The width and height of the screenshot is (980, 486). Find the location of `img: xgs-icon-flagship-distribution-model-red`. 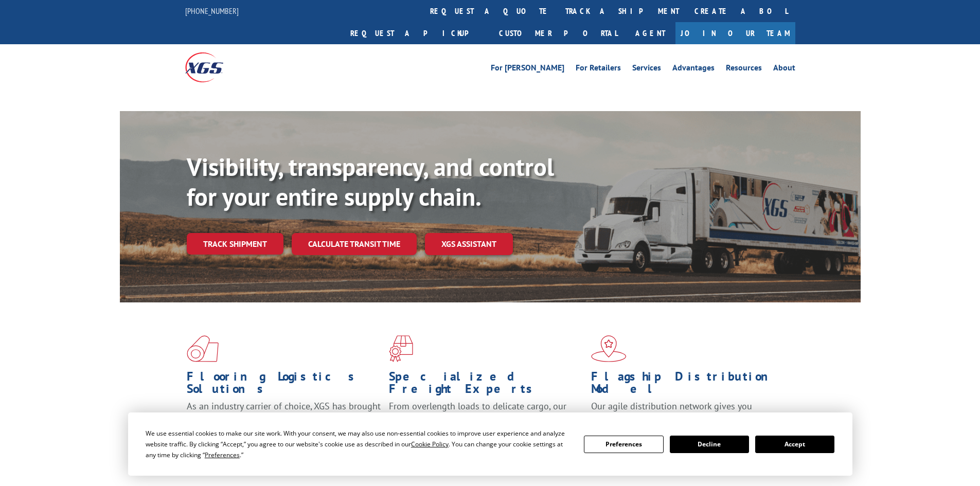

img: xgs-icon-flagship-distribution-model-red is located at coordinates (609, 348).